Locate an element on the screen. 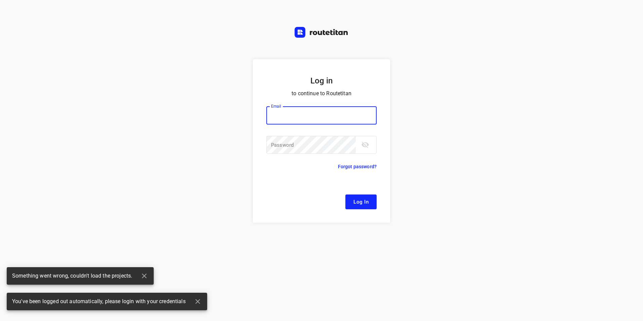 The width and height of the screenshot is (643, 321). span: Something went wrong, couldn't load the projects. is located at coordinates (72, 276).